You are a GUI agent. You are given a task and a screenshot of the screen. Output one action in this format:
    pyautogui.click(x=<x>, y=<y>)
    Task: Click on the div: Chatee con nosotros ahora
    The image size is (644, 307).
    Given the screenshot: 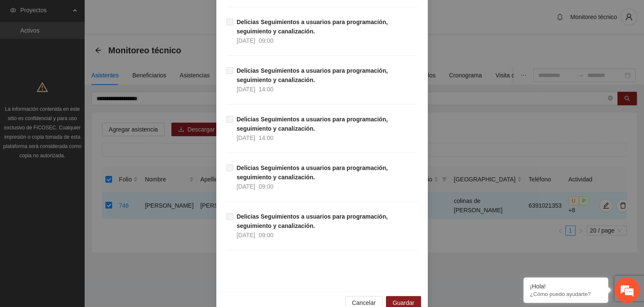 What is the action you would take?
    pyautogui.click(x=93, y=48)
    